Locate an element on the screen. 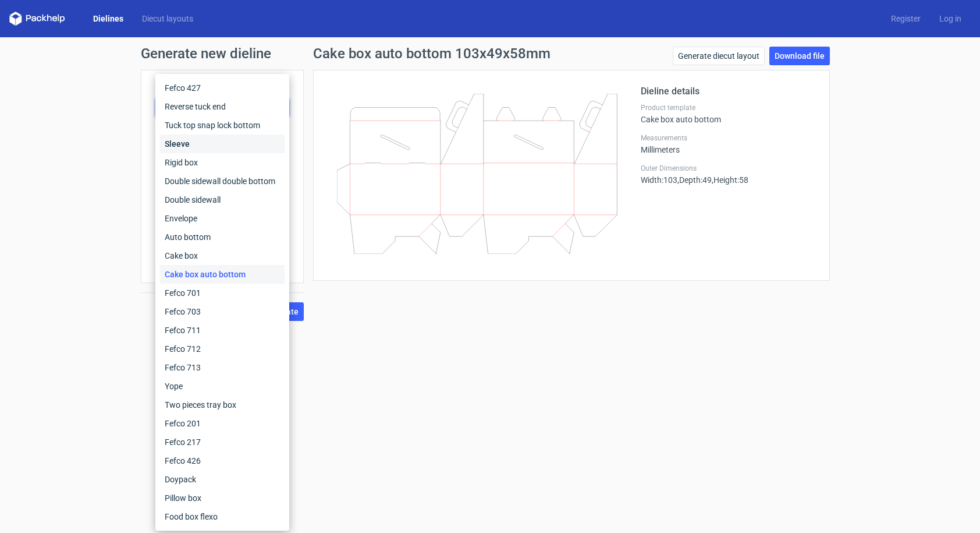 The height and width of the screenshot is (533, 980). div: Yope is located at coordinates (222, 386).